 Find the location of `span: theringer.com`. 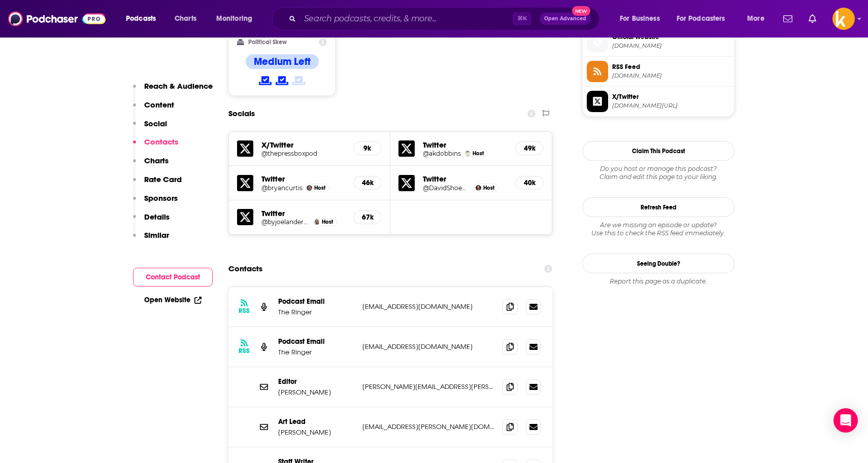

span: theringer.com is located at coordinates (671, 46).